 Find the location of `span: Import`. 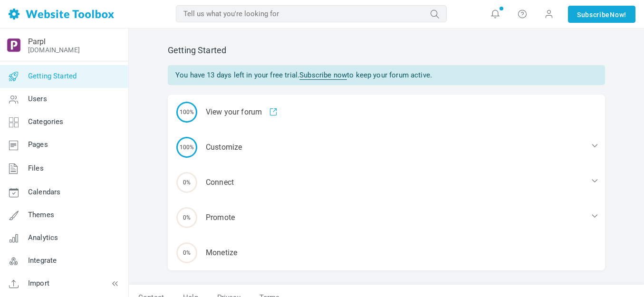

span: Import is located at coordinates (39, 283).